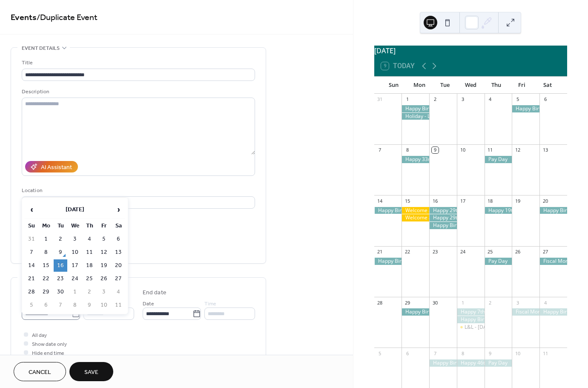 The image size is (588, 388). What do you see at coordinates (525, 312) in the screenshot?
I see `div: Fiscal Month 12 Ends` at bounding box center [525, 312].